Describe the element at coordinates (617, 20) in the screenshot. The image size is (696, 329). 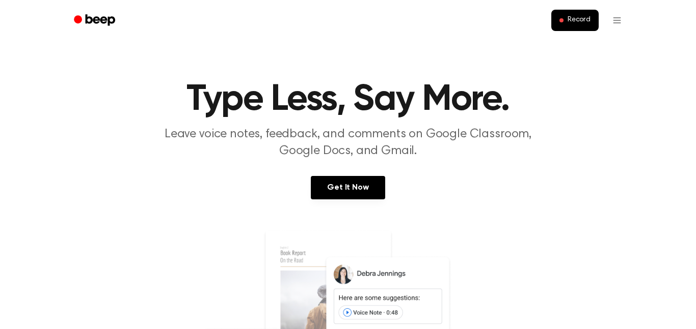
I see `button: Open menu` at that location.